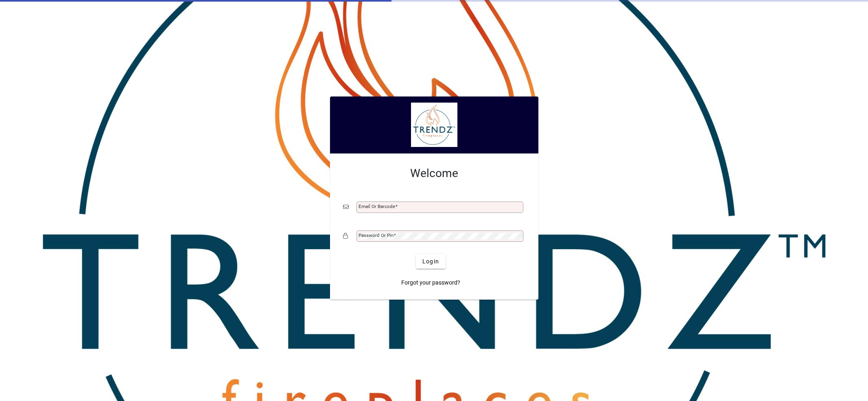  What do you see at coordinates (377, 206) in the screenshot?
I see `mat-label: Email or Barcode` at bounding box center [377, 206].